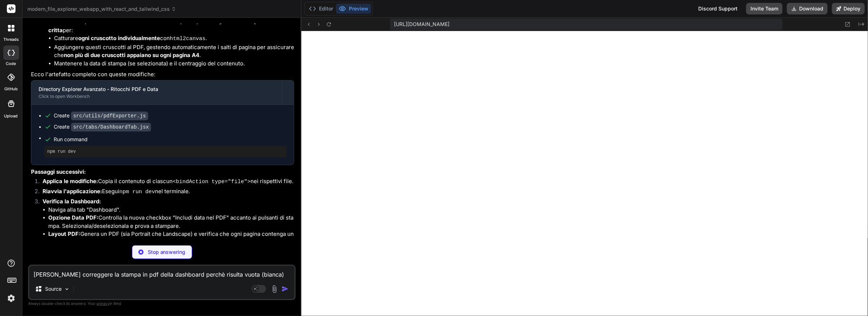 This screenshot has width=868, height=316. What do you see at coordinates (285, 289) in the screenshot?
I see `img: icon` at bounding box center [285, 289].